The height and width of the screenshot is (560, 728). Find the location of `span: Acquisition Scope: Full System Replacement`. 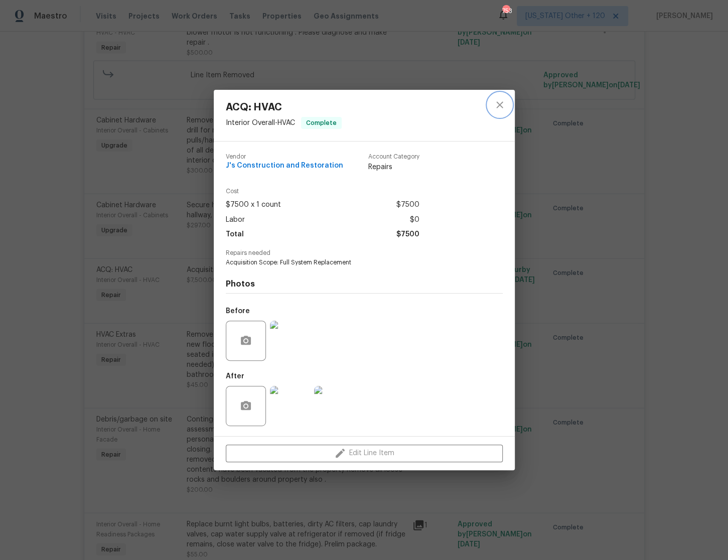

span: Acquisition Scope: Full System Replacement is located at coordinates (350, 262).